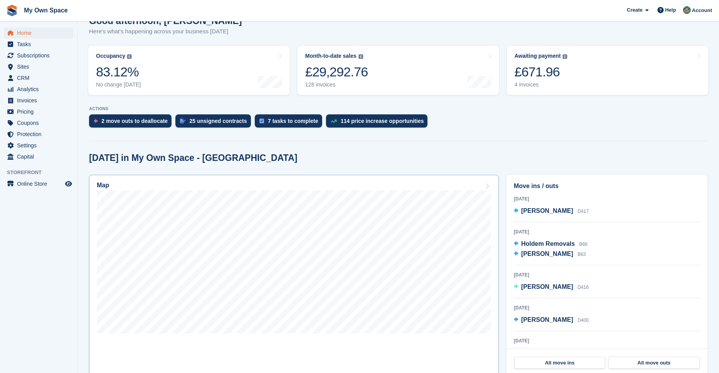 This screenshot has width=719, height=373. I want to click on span: Home, so click(40, 33).